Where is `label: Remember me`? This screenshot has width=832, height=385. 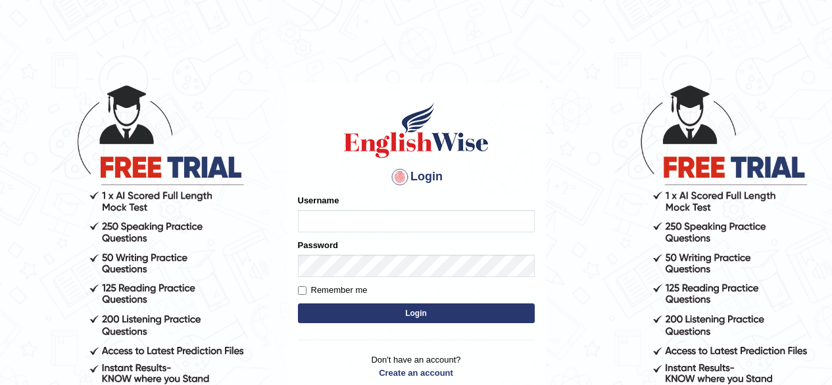 label: Remember me is located at coordinates (333, 290).